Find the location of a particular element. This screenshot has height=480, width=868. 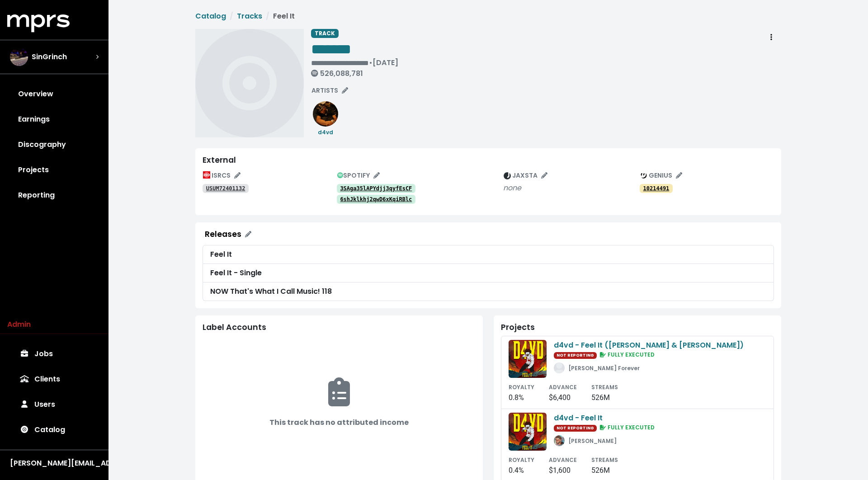

div: 526,088,781 is located at coordinates (354, 73).